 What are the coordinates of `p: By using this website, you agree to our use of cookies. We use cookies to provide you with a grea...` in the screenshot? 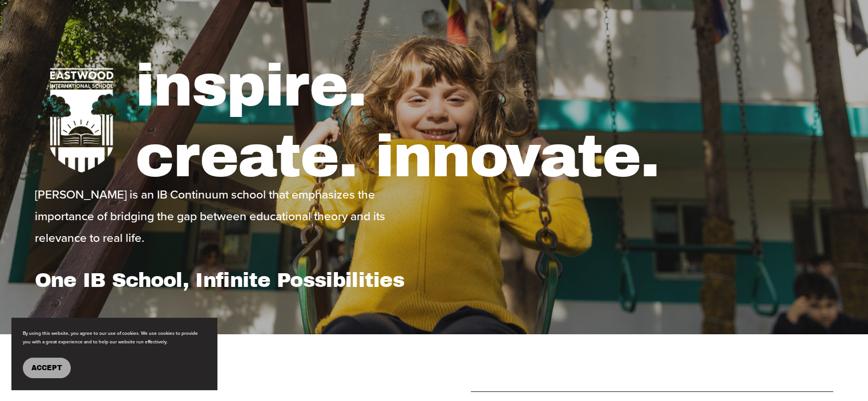 It's located at (114, 337).